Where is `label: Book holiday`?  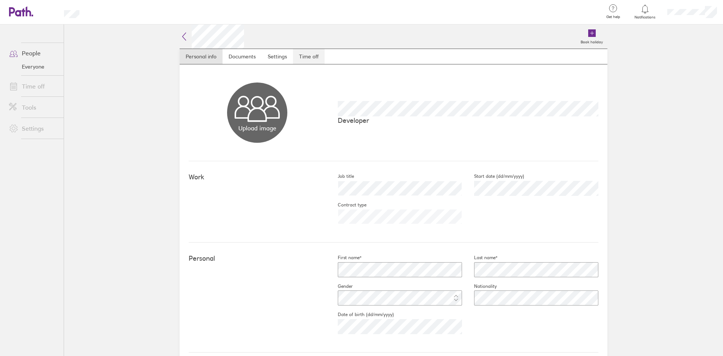
label: Book holiday is located at coordinates (591, 41).